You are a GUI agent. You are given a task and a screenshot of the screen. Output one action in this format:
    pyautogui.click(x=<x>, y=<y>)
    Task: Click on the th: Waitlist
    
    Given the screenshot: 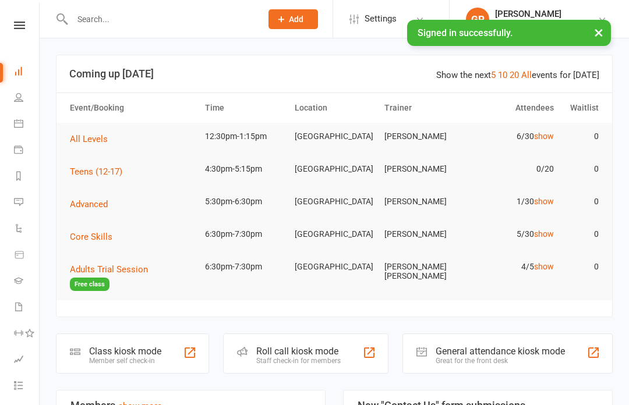 What is the action you would take?
    pyautogui.click(x=581, y=108)
    